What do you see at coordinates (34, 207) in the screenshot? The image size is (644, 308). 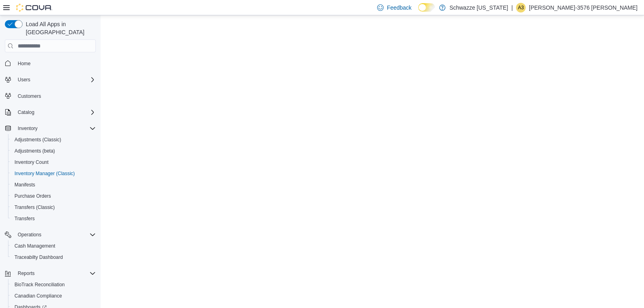 I see `a: Transfers (Classic)` at bounding box center [34, 207].